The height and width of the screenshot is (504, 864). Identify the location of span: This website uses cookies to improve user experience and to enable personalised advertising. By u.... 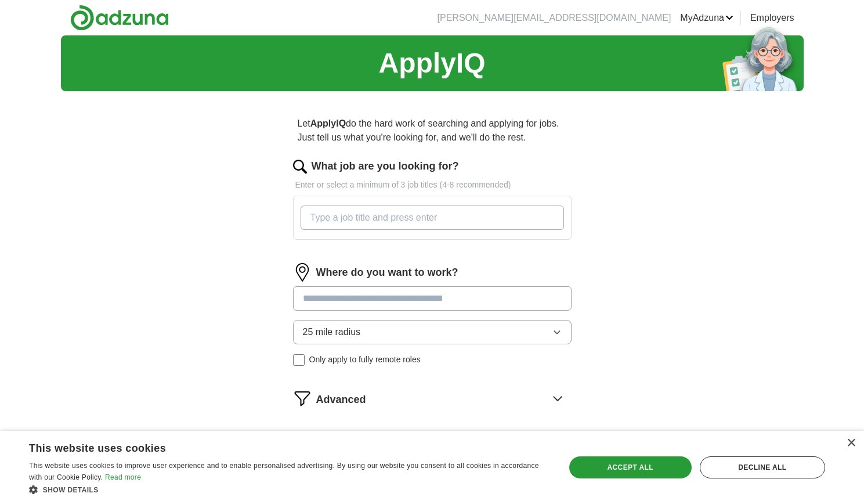
(284, 471).